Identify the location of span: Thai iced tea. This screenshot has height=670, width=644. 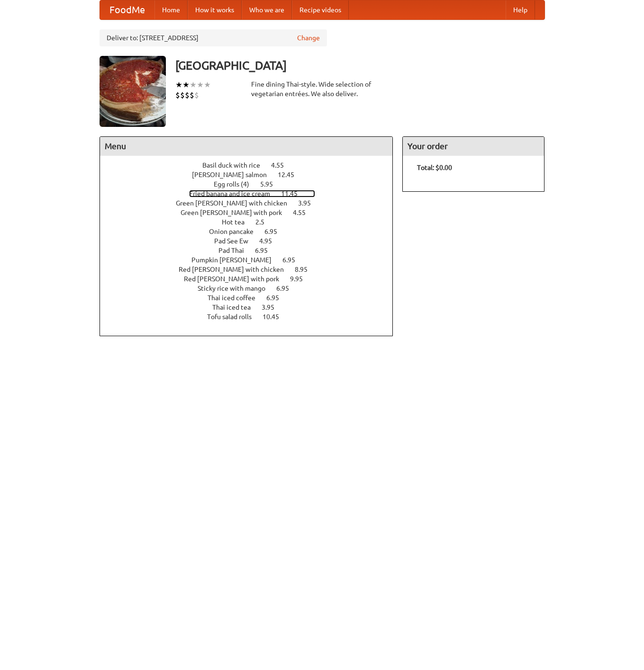
(236, 307).